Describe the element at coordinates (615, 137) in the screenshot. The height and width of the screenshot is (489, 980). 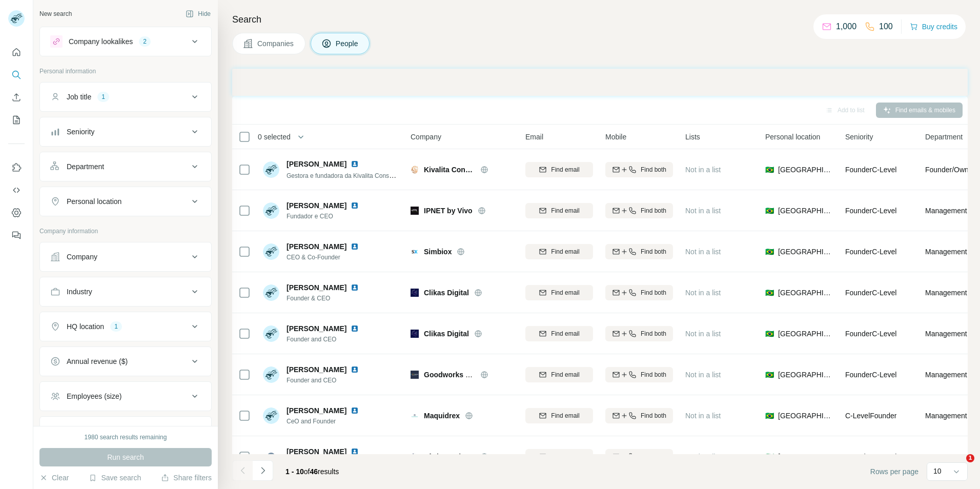
I see `span: Mobile` at that location.